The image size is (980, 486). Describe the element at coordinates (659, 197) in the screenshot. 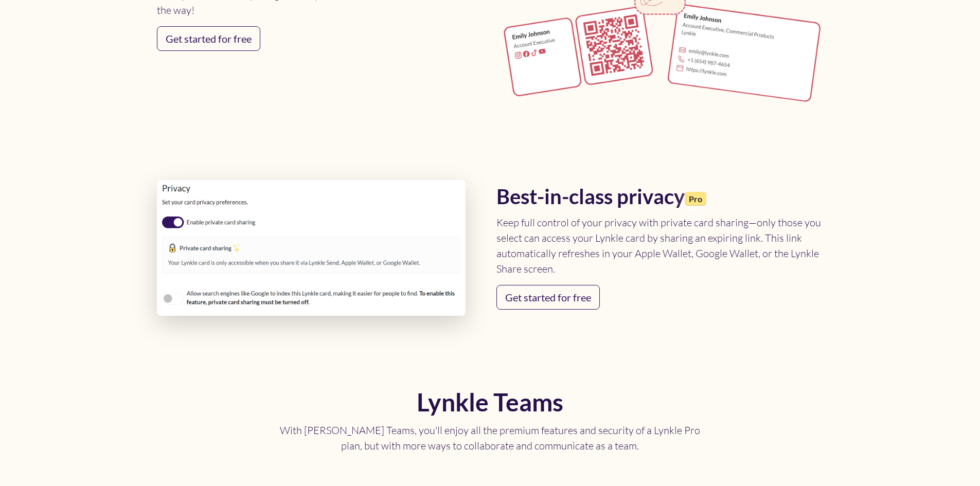

I see `h2: Best-in-class privacy` at that location.